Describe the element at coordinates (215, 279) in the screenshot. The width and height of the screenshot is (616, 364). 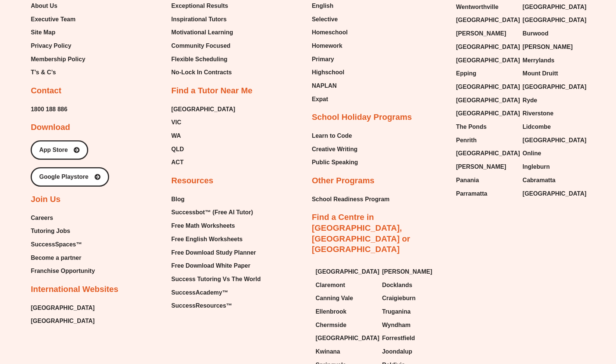
I see `span: Success Tutoring Vs The World` at that location.